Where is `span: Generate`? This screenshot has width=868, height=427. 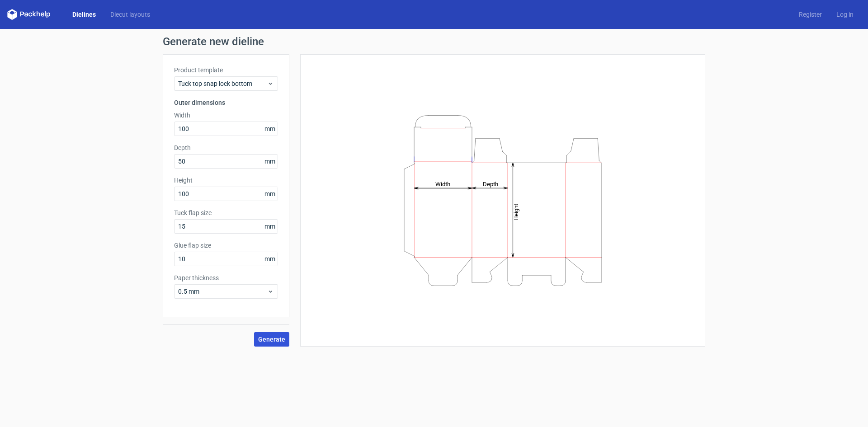 span: Generate is located at coordinates (271, 339).